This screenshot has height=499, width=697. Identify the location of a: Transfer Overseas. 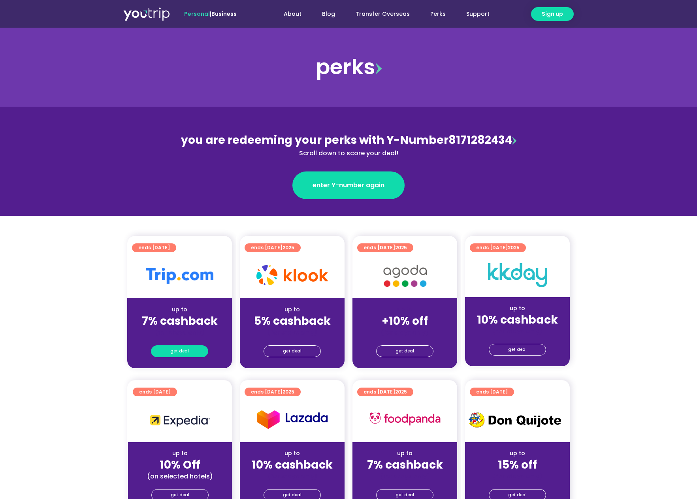
(383, 14).